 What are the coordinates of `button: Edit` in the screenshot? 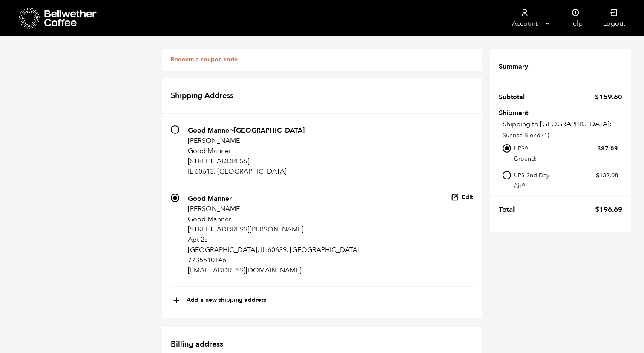 It's located at (462, 197).